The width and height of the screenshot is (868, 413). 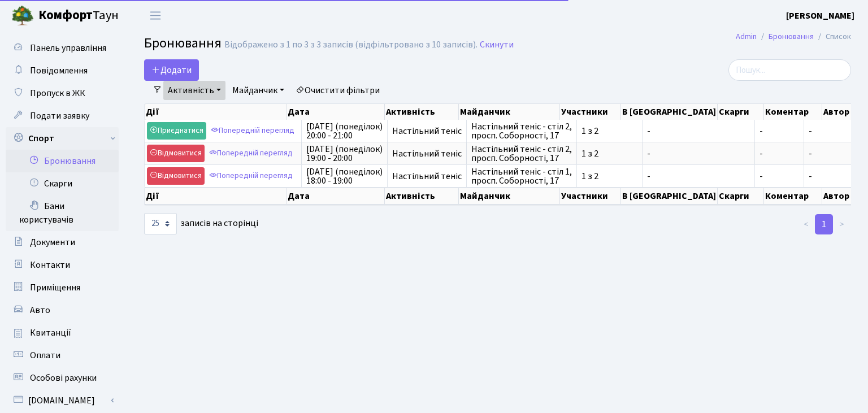 I want to click on button: Переключити навігацію, so click(x=156, y=15).